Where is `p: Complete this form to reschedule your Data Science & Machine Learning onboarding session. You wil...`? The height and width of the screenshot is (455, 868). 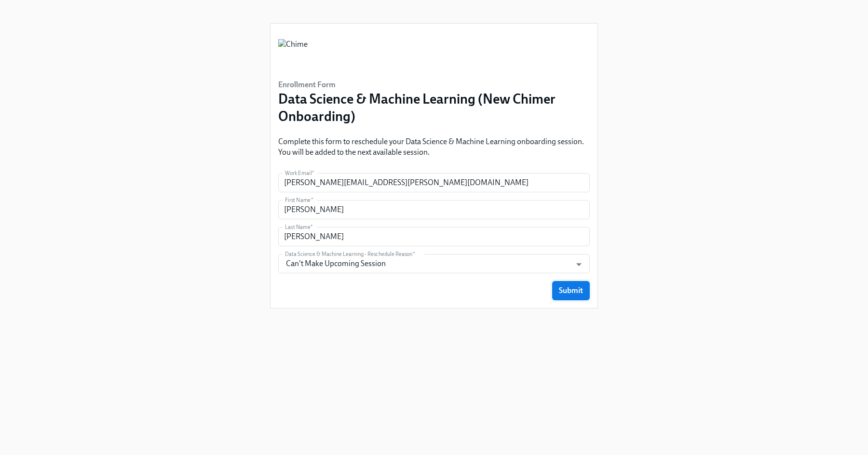 p: Complete this form to reschedule your Data Science & Machine Learning onboarding session. You wil... is located at coordinates (434, 147).